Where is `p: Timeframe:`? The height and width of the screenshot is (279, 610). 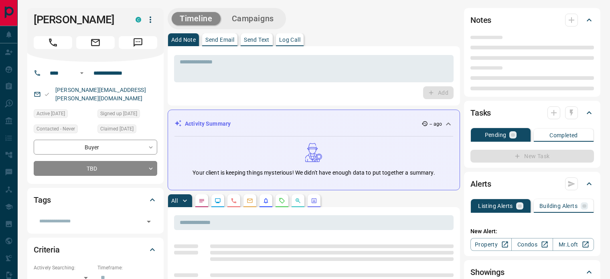
p: Timeframe: is located at coordinates (127, 268).